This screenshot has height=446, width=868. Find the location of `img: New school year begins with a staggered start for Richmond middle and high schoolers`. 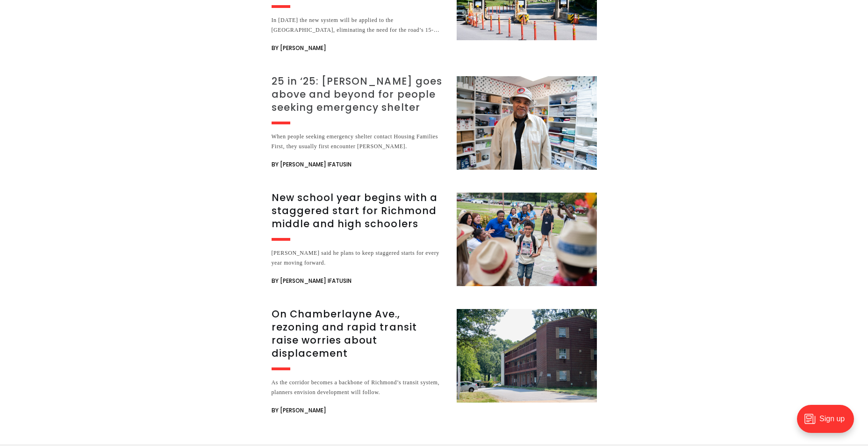

img: New school year begins with a staggered start for Richmond middle and high schoolers is located at coordinates (527, 239).